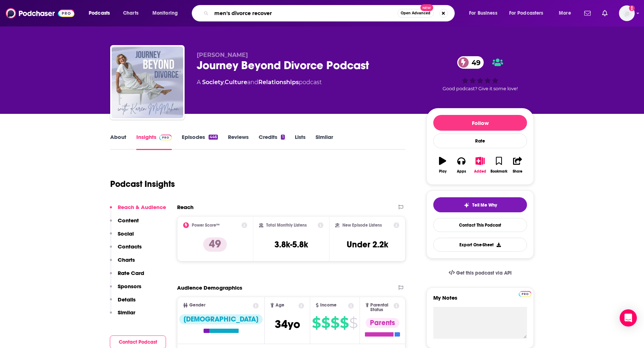 This screenshot has height=348, width=644. I want to click on button: Open AdvancedNew, so click(415, 13).